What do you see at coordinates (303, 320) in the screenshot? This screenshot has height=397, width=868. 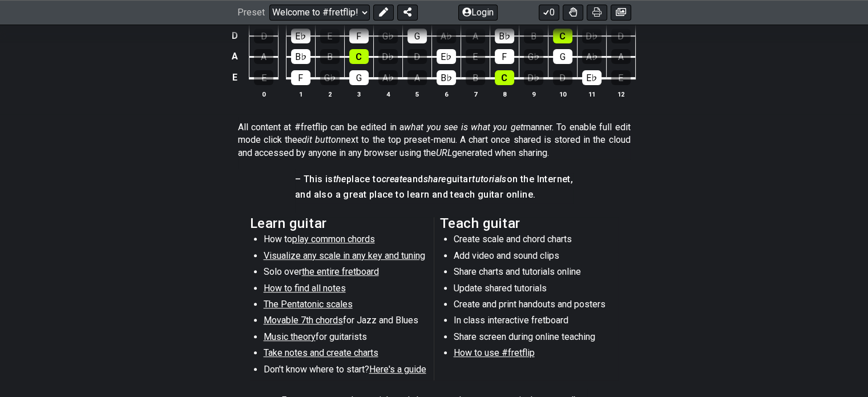 I see `span: Movable 7th chords` at bounding box center [303, 320].